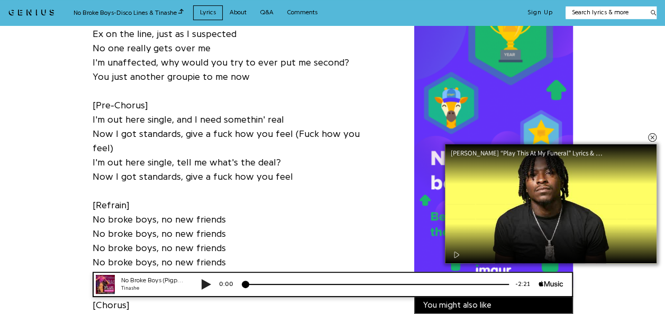  What do you see at coordinates (267, 12) in the screenshot?
I see `a: Q&A` at bounding box center [267, 12].